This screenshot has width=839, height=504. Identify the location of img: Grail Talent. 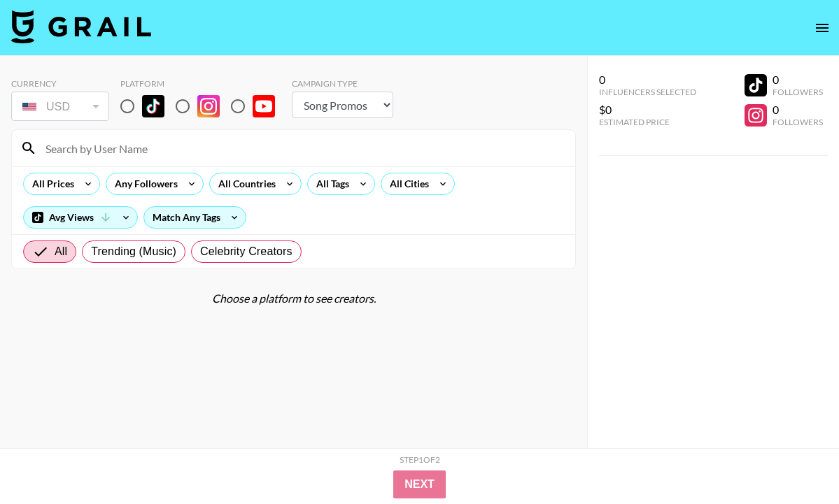
(81, 27).